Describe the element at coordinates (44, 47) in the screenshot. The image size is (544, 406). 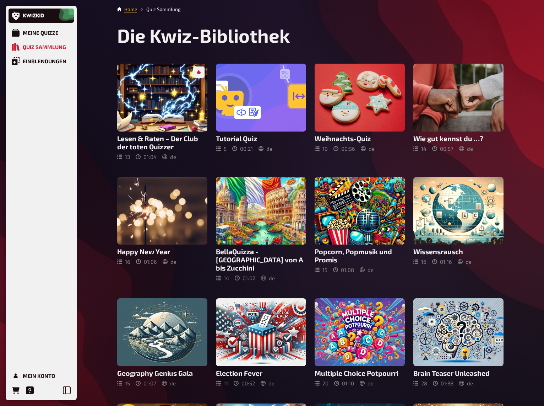
I see `div: Quiz Sammlung` at that location.